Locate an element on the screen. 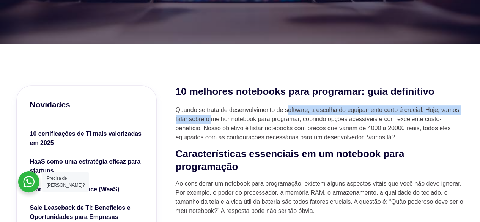 This screenshot has width=480, height=222. span: HaaS como uma estratégia eficaz para startups is located at coordinates (86, 167).